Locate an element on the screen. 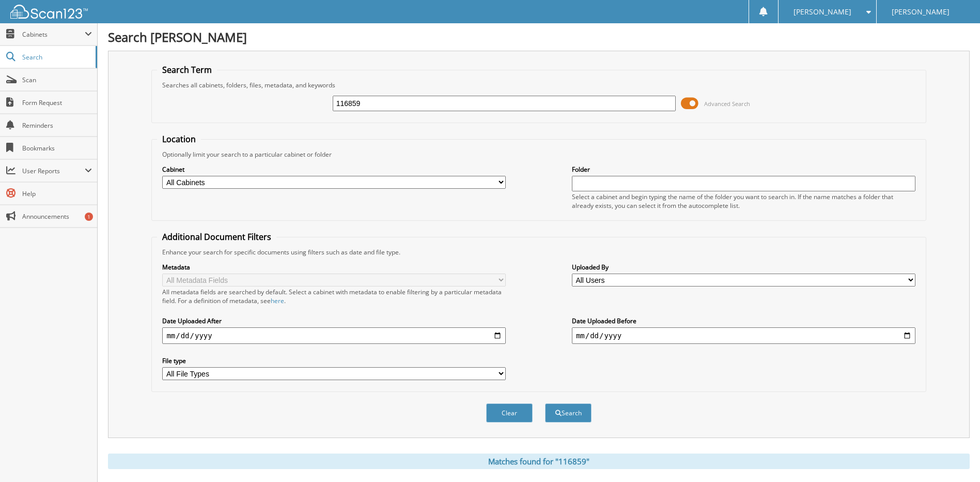  div: Select a cabinet and begin typing the name of the folder you want to search in. If the name match... is located at coordinates (743, 201).